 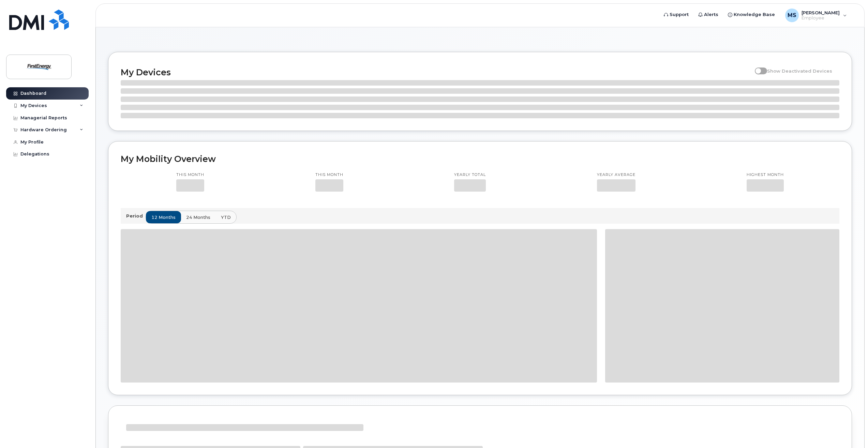 What do you see at coordinates (135, 216) in the screenshot?
I see `p: Period` at bounding box center [135, 216].